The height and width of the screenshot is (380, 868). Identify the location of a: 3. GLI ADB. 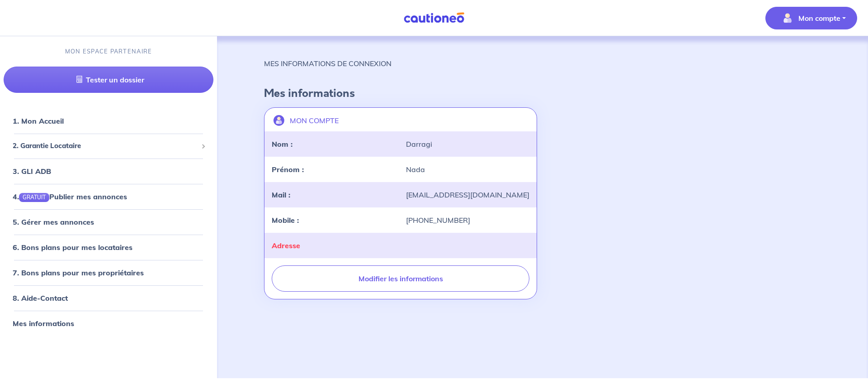
(32, 171).